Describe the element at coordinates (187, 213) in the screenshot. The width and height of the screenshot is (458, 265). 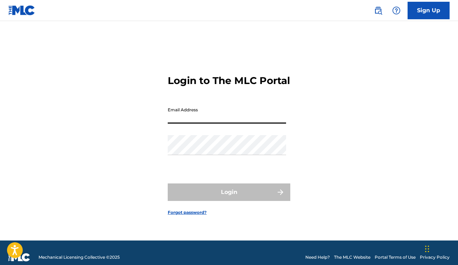
I see `a: Forgot password?` at that location.